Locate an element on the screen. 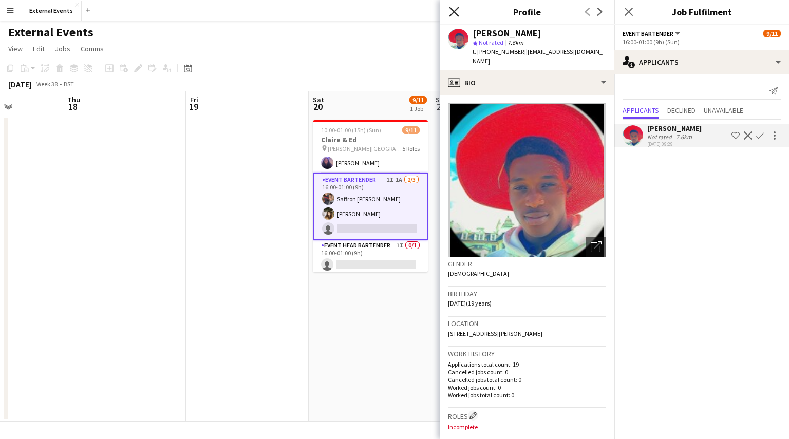 This screenshot has height=439, width=789. h3: Profile is located at coordinates (527, 12).